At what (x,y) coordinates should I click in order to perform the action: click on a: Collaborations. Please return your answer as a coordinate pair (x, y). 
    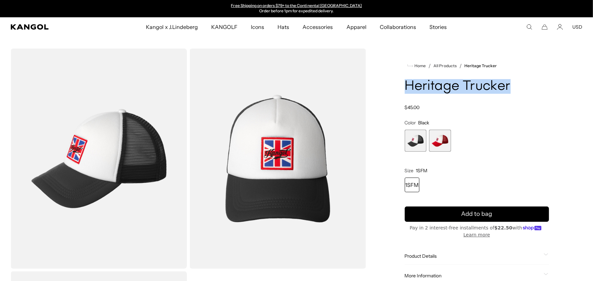
    Looking at the image, I should click on (398, 27).